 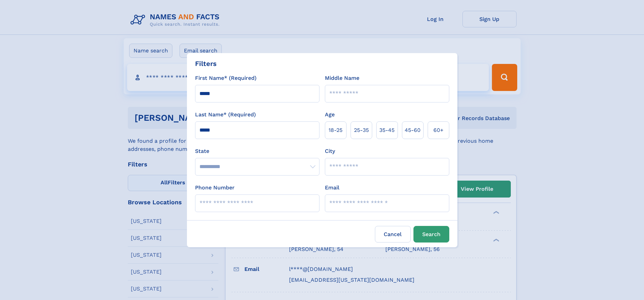 I want to click on span: 45‑60, so click(x=413, y=130).